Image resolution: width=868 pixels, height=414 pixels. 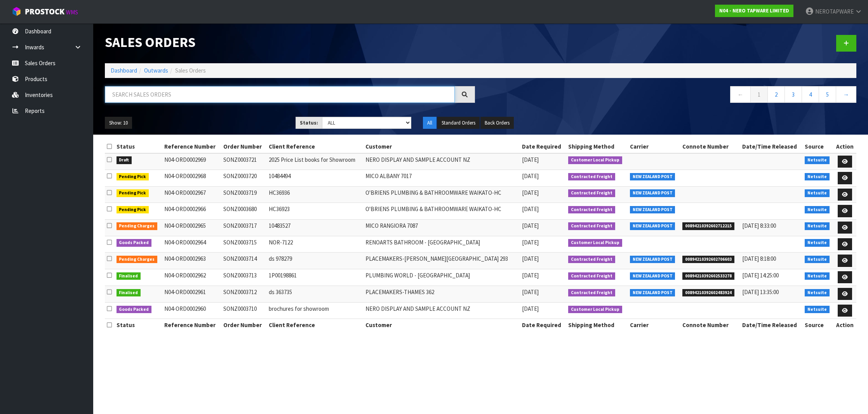 What do you see at coordinates (315, 228) in the screenshot?
I see `td: 10483527` at bounding box center [315, 228].